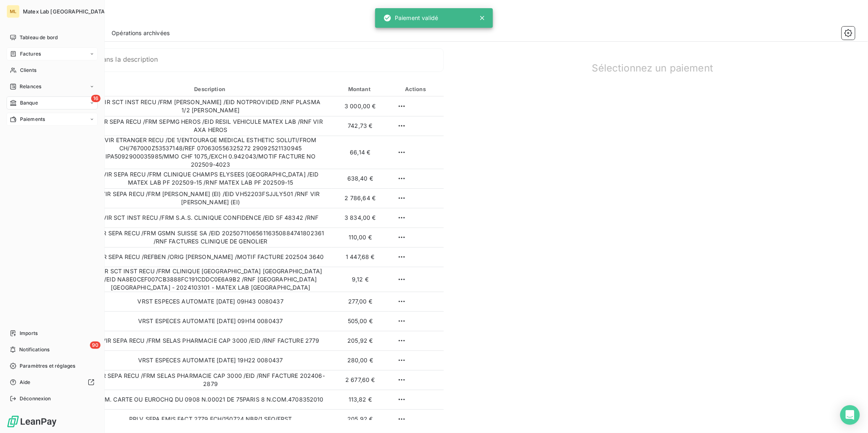 The image size is (868, 433). What do you see at coordinates (360, 380) in the screenshot?
I see `td: 2 677,60 €` at bounding box center [360, 380].